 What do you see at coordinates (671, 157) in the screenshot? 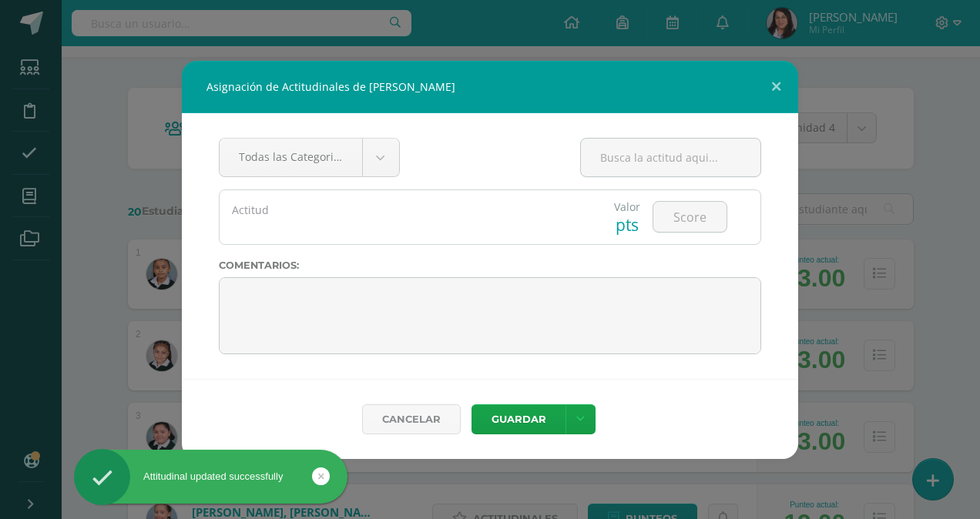
I see `input: Busca la actitud aqui...` at bounding box center [671, 157].